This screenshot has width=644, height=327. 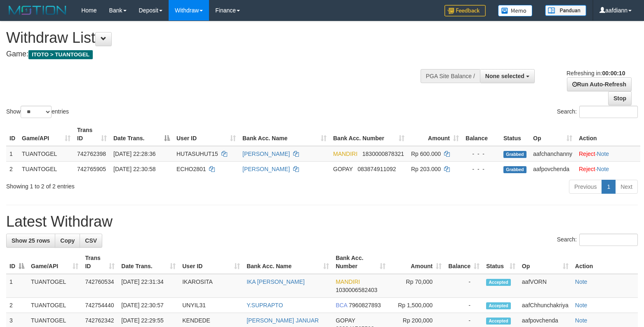 What do you see at coordinates (61, 54) in the screenshot?
I see `span: ITOTO > TUANTOGEL` at bounding box center [61, 54].